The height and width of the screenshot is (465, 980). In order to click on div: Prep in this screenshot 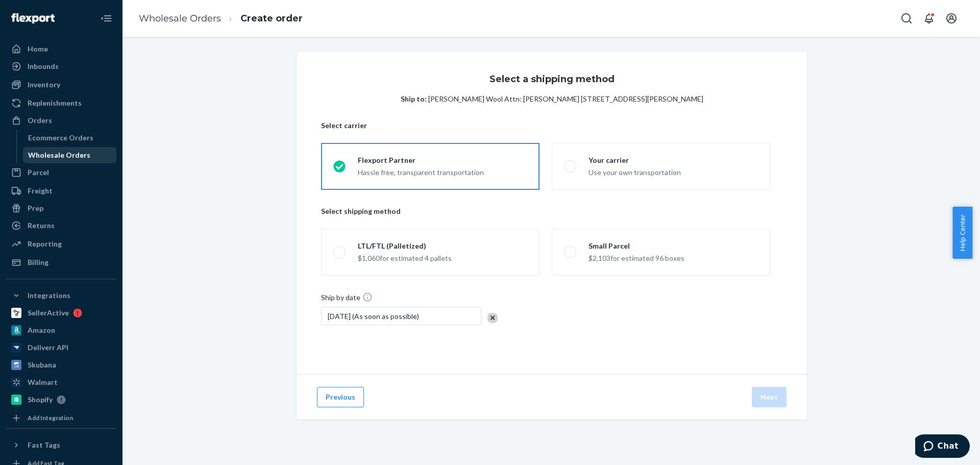, I will do `click(35, 209)`.